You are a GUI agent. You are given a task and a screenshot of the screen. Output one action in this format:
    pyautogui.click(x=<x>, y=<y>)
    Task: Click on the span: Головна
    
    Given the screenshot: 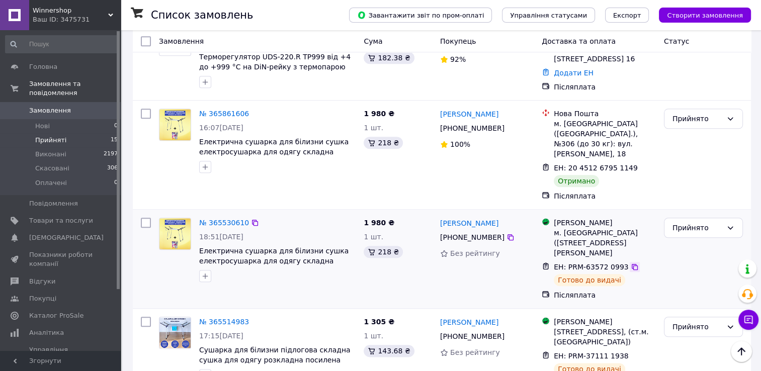 What is the action you would take?
    pyautogui.click(x=43, y=67)
    